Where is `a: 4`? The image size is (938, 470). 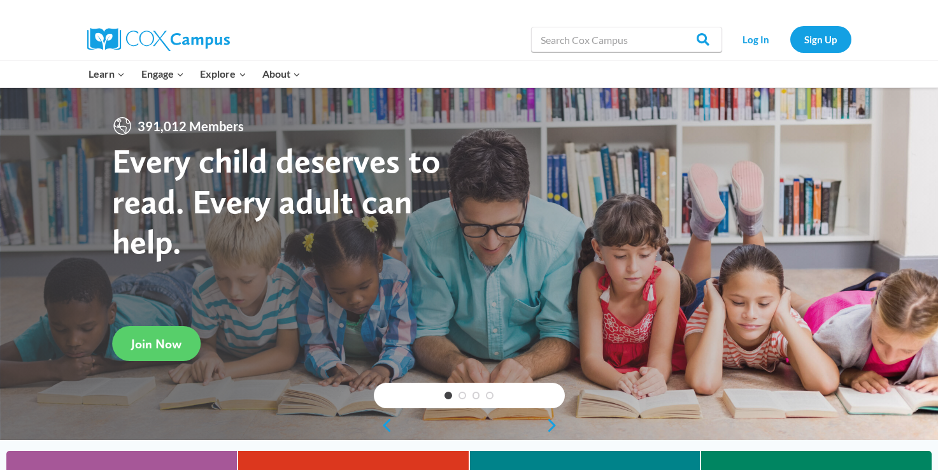 a: 4 is located at coordinates (490, 396).